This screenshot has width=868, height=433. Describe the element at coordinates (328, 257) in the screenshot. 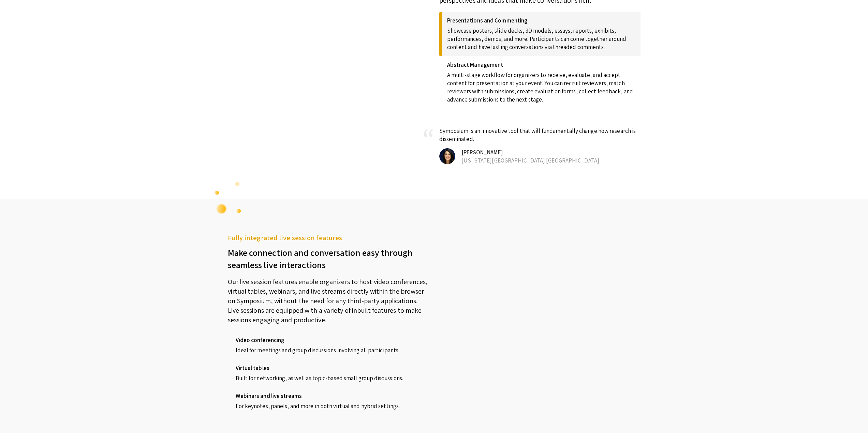

I see `h3: Make connection and conversation easy through seamless live interactions` at that location.